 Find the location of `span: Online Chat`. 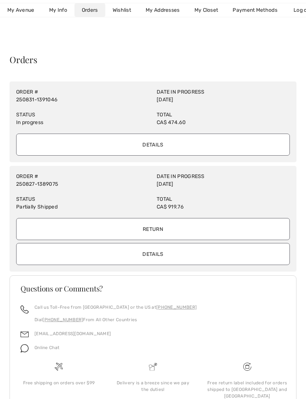

span: Online Chat is located at coordinates (47, 348).